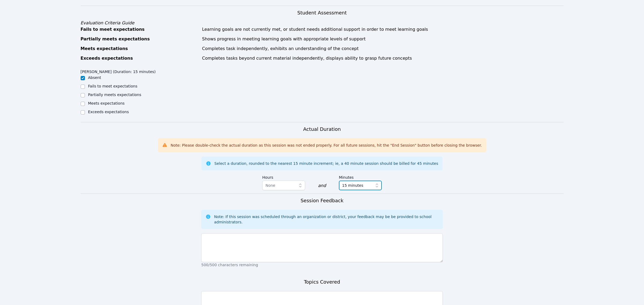  I want to click on div: Completes tasks beyond current material independently, displays ability to grasp future concepts, so click(382, 58).